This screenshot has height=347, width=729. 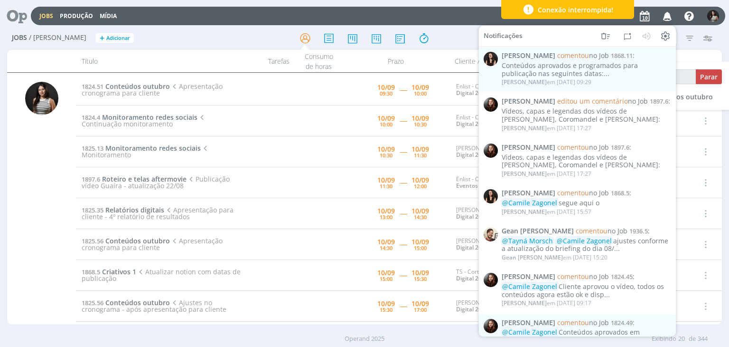 I want to click on div: TS - Corteva, so click(x=505, y=275).